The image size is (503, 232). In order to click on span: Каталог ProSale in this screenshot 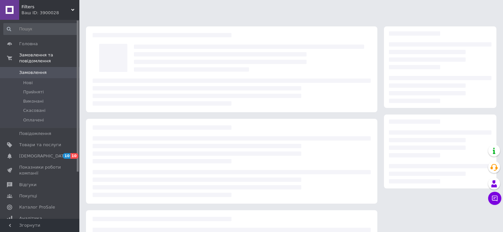, I will do `click(37, 208)`.